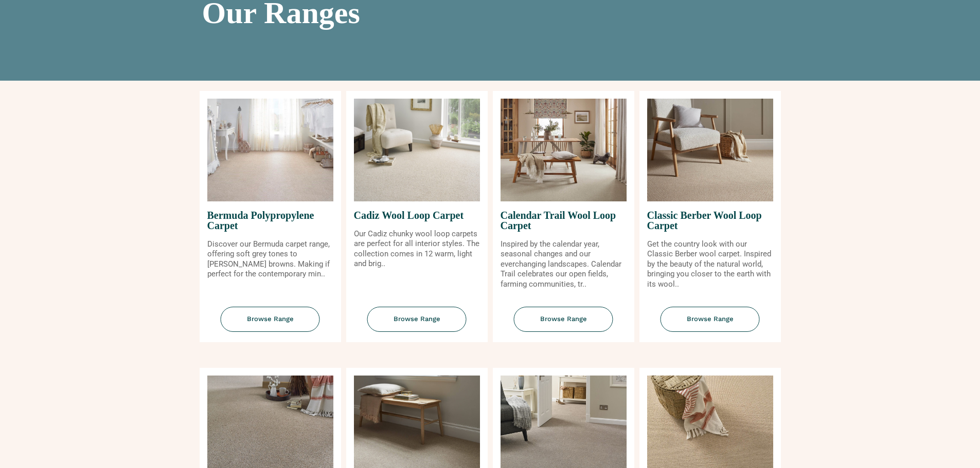 The image size is (980, 468). Describe the element at coordinates (270, 221) in the screenshot. I see `span: Bermuda Polypropylene Carpet` at that location.